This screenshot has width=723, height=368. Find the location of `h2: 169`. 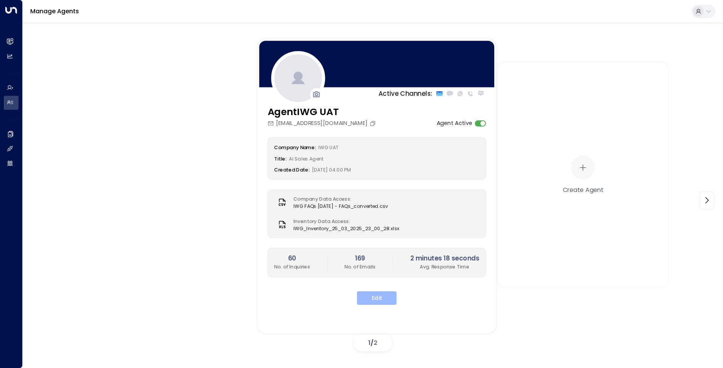

h2: 169 is located at coordinates (360, 258).